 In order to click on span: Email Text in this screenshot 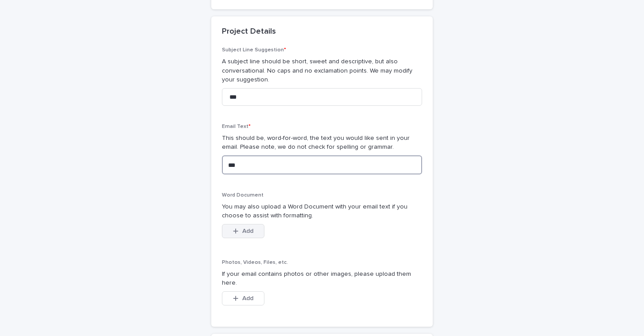, I will do `click(236, 127)`.